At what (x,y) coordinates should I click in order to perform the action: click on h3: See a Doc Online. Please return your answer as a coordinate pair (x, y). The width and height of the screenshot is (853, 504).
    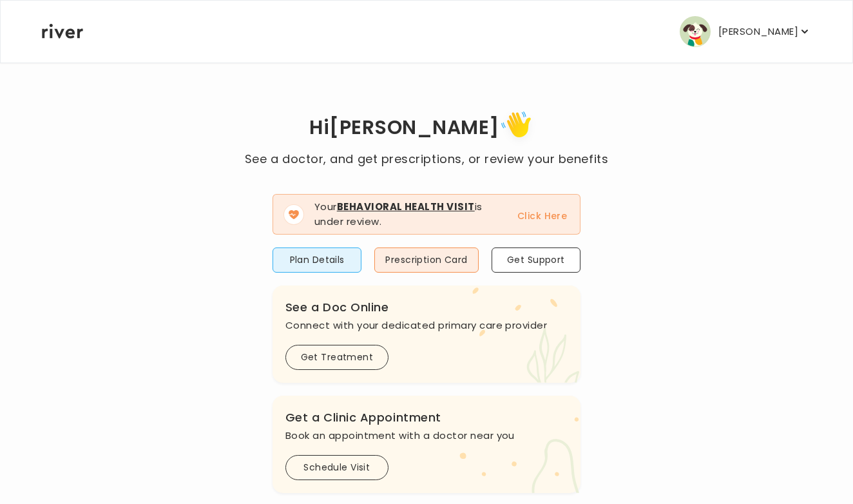
    Looking at the image, I should click on (426, 307).